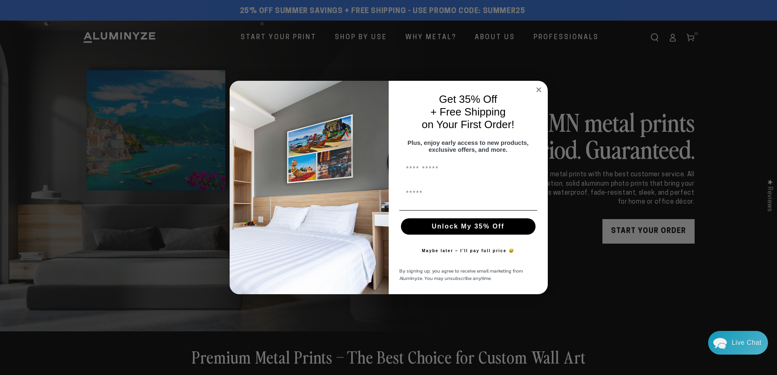 This screenshot has width=777, height=375. What do you see at coordinates (468, 146) in the screenshot?
I see `span: Plus, enjoy early access to new products, exclusive offers, and more.` at bounding box center [468, 146].